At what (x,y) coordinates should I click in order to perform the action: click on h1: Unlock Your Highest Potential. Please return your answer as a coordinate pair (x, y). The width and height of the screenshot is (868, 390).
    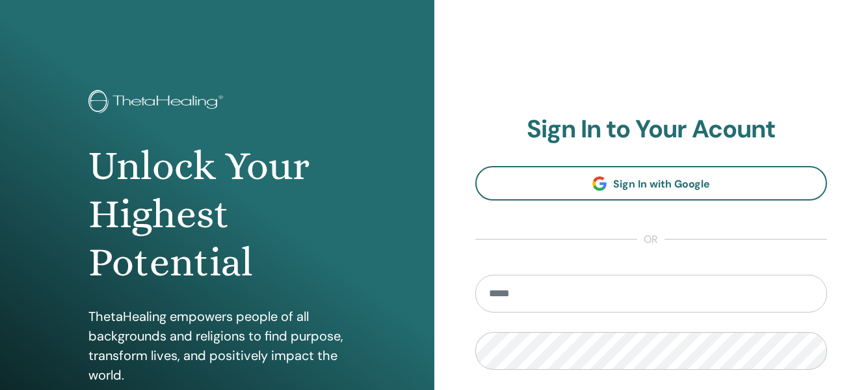
    Looking at the image, I should click on (217, 214).